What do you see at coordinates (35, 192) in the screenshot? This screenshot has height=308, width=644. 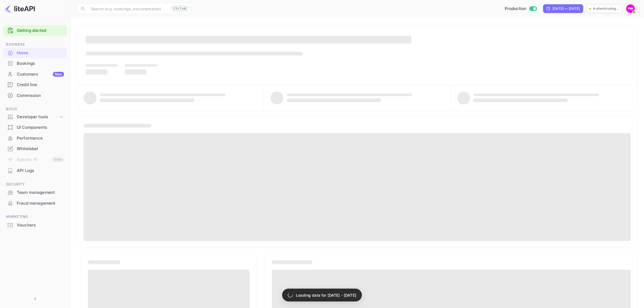 I see `a: Team management` at bounding box center [35, 192].